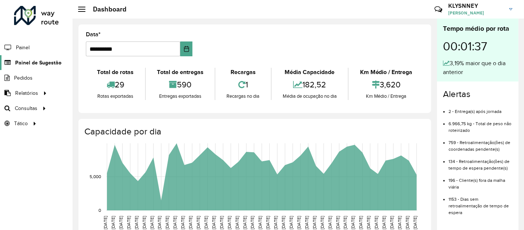  Describe the element at coordinates (310, 72) in the screenshot. I see `div: Média Capacidade` at that location.